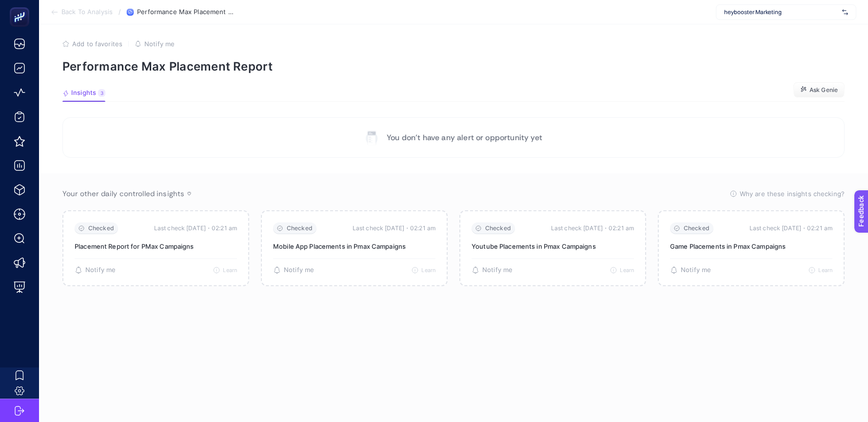 The height and width of the screenshot is (422, 868). Describe the element at coordinates (87, 12) in the screenshot. I see `span: Back To Analysis` at that location.